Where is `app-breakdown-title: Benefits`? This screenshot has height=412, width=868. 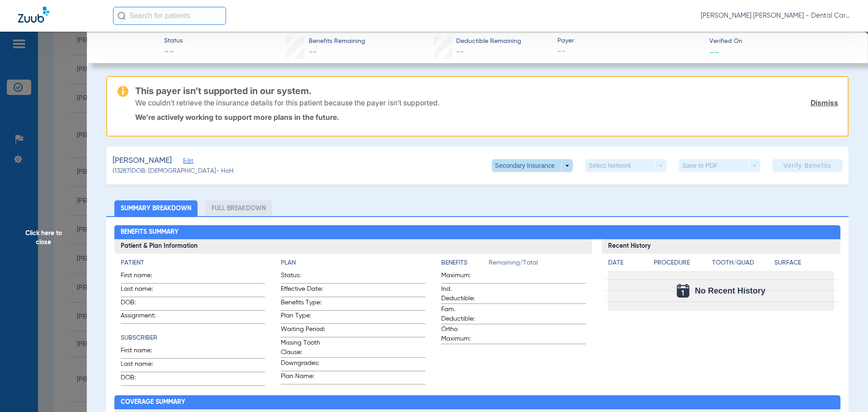
app-breakdown-title: Benefits is located at coordinates (465, 264).